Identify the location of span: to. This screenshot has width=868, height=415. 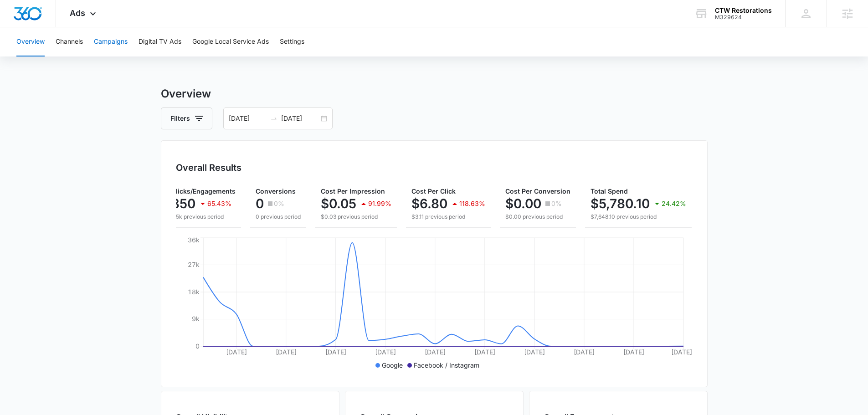
(274, 119).